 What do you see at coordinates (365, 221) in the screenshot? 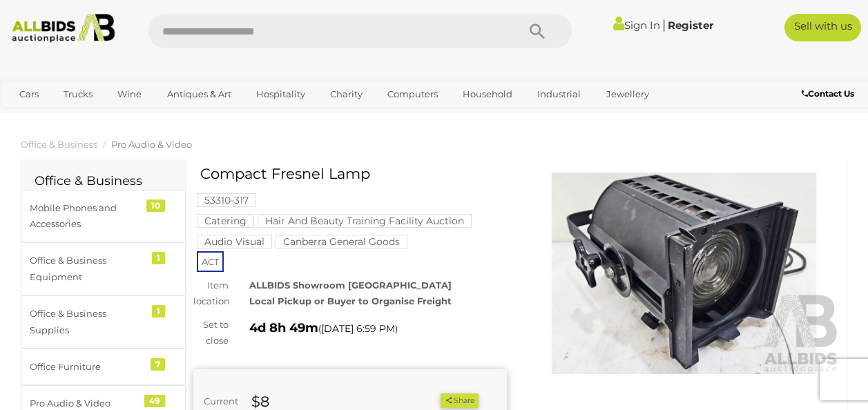
I see `a: Hair And Beauty Training Facility Auction` at bounding box center [365, 221].